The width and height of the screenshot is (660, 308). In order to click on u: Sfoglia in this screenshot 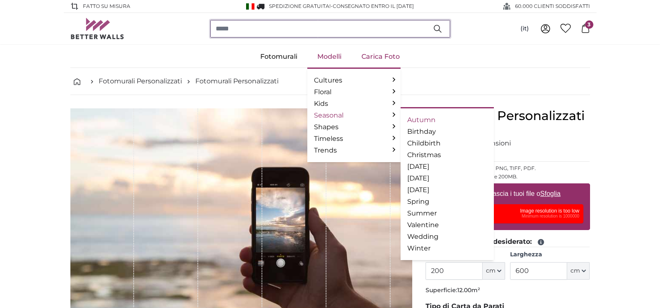, I will do `click(550, 193)`.